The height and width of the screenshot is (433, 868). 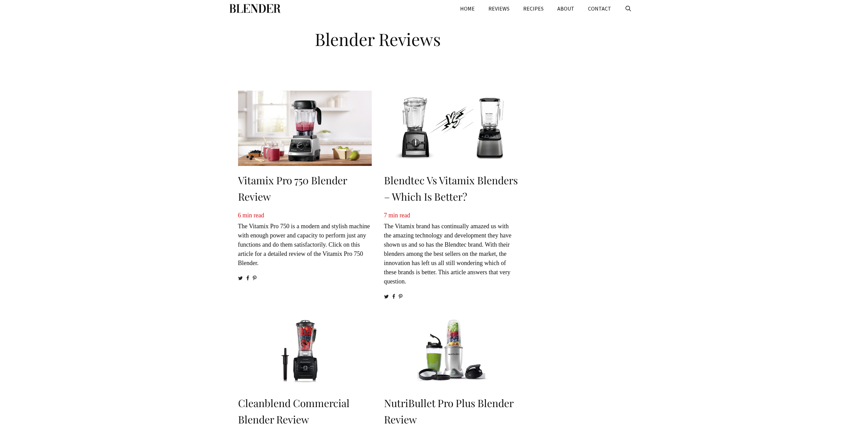 I want to click on span: 7, so click(x=385, y=216).